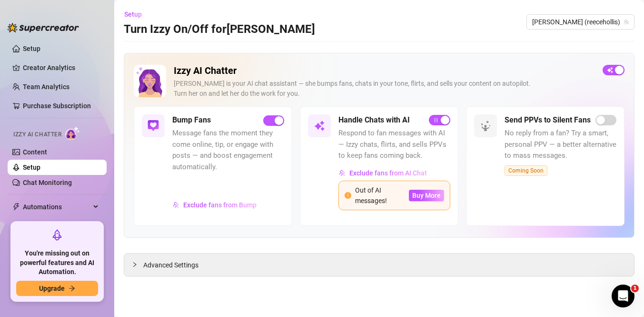 The height and width of the screenshot is (317, 644). What do you see at coordinates (383, 173) in the screenshot?
I see `button: Exclude fans from AI Chat` at bounding box center [383, 173].